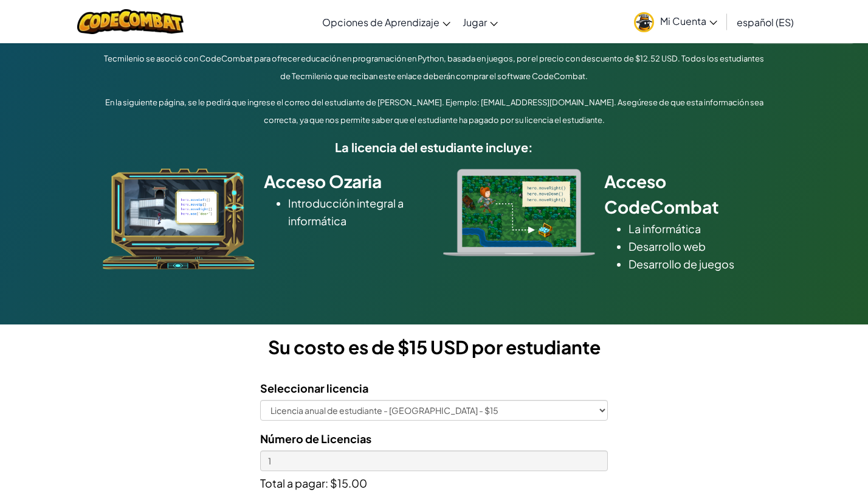  I want to click on li: Introducción integral a informática, so click(356, 212).